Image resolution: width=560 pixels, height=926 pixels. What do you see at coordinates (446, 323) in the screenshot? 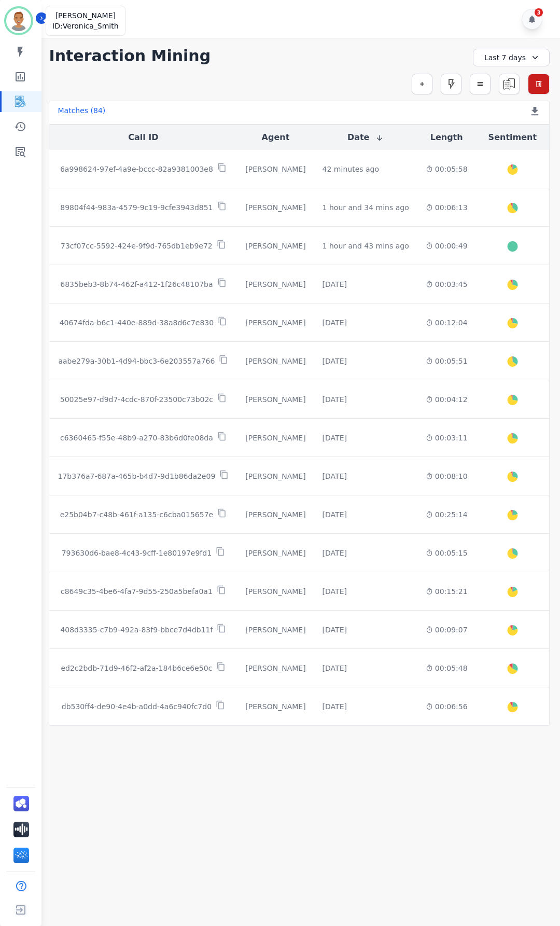
I see `div: 00:12:04` at bounding box center [446, 323].